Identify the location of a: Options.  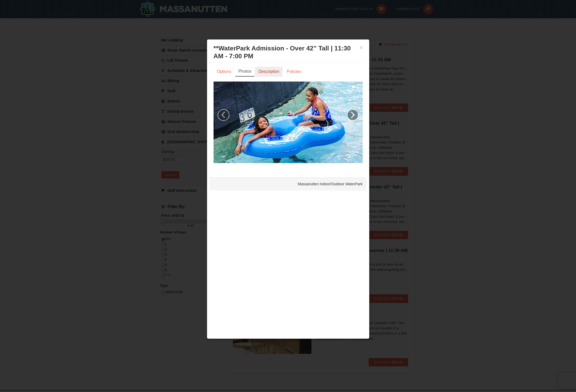
(224, 71).